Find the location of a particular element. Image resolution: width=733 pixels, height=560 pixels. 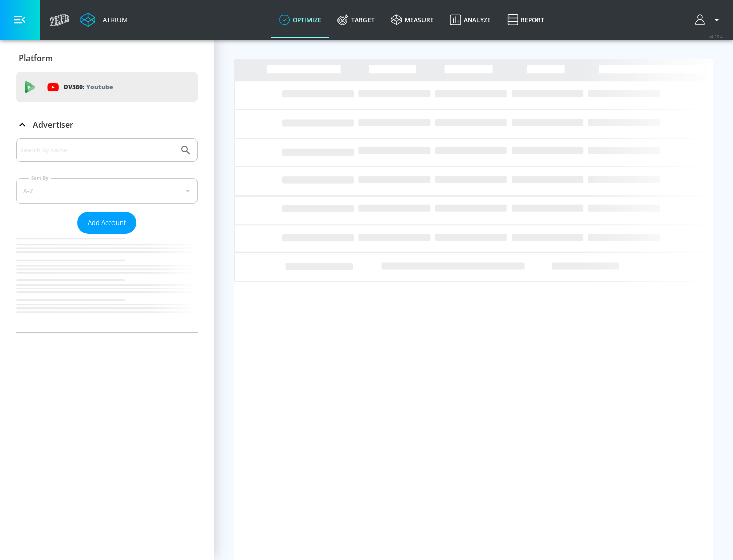

a: optimize is located at coordinates (300, 20).